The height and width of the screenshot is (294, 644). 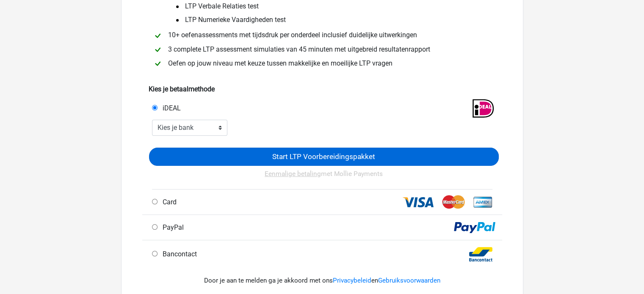 What do you see at coordinates (352, 281) in the screenshot?
I see `a: Privacybeleid` at bounding box center [352, 281].